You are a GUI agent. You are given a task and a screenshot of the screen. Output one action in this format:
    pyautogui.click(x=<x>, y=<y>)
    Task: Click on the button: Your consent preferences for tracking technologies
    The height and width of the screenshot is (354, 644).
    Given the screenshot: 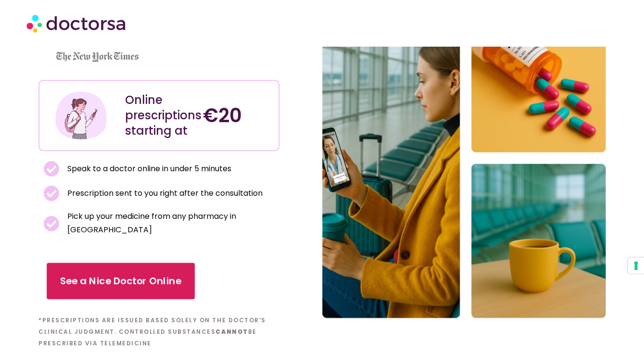 What is the action you would take?
    pyautogui.click(x=636, y=265)
    